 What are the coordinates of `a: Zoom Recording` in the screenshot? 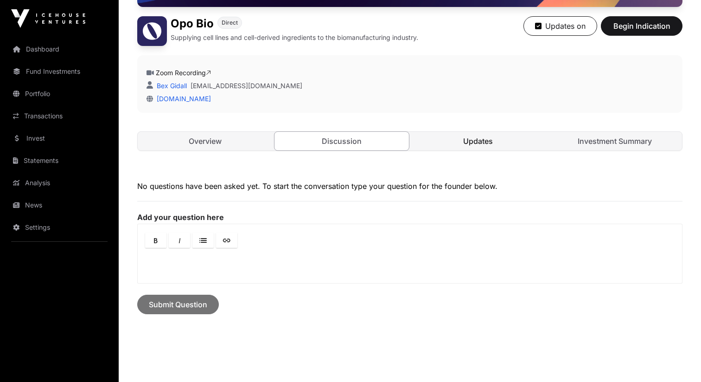 It's located at (183, 72).